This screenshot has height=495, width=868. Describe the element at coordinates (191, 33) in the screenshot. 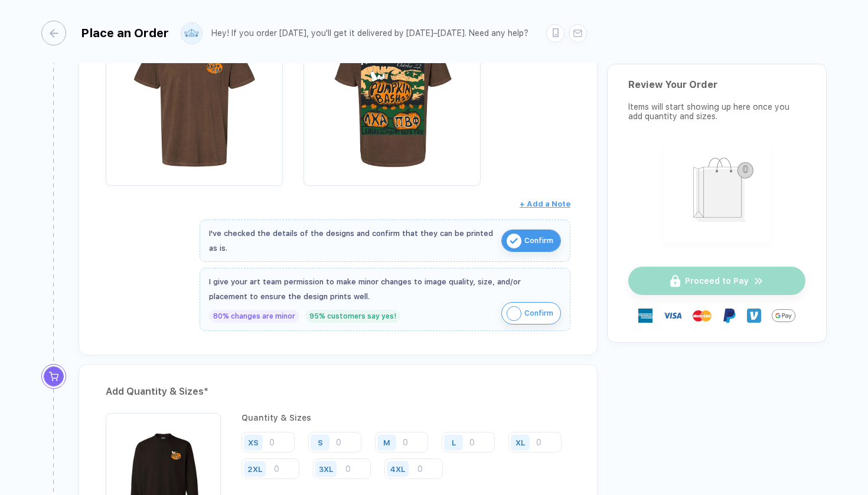

I see `img: user profile` at that location.